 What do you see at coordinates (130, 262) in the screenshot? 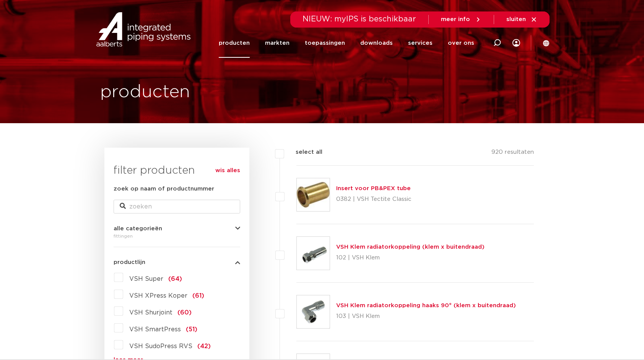
I see `span: productlijn` at bounding box center [130, 262].